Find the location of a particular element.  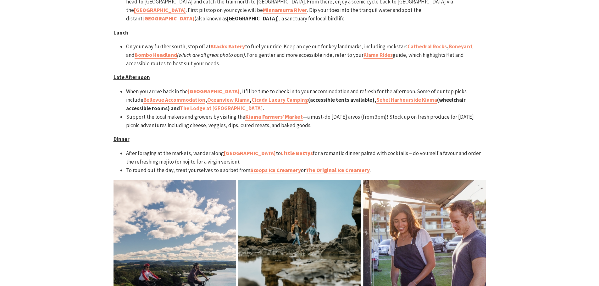

strong: Kiama Farmers’ Market is located at coordinates (274, 117).